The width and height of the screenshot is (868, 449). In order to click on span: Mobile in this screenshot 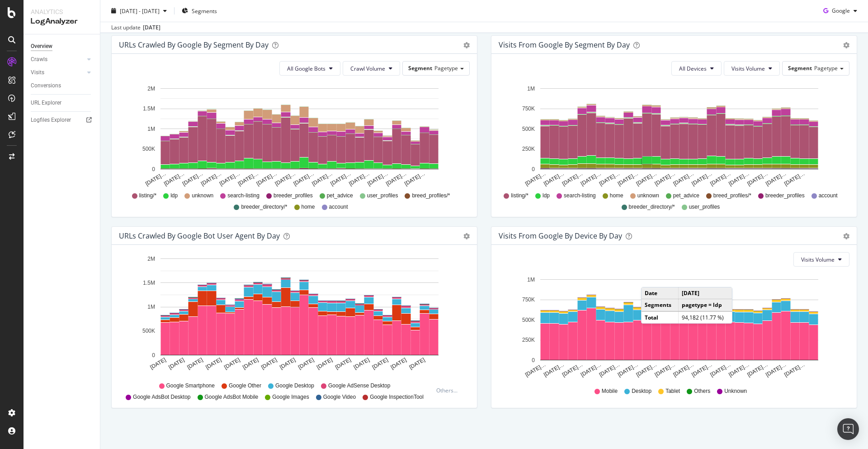, I will do `click(609, 391)`.